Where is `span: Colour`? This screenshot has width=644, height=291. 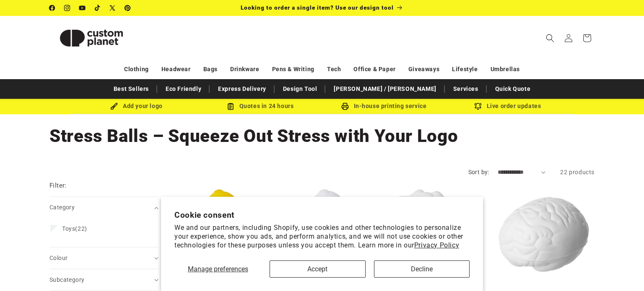
span: Colour is located at coordinates (58, 258).